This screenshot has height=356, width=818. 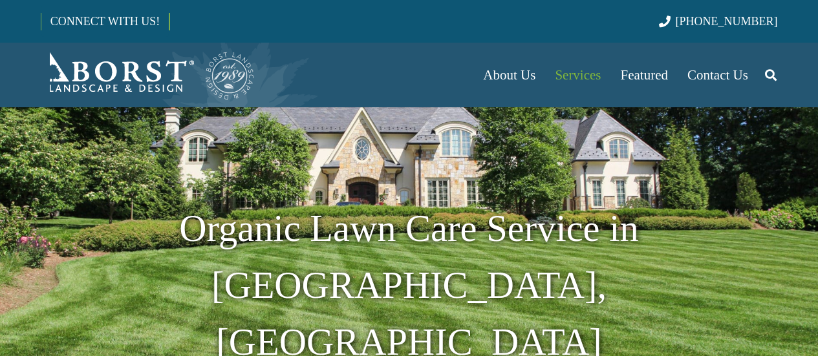 I want to click on a: Contact Us, so click(x=718, y=75).